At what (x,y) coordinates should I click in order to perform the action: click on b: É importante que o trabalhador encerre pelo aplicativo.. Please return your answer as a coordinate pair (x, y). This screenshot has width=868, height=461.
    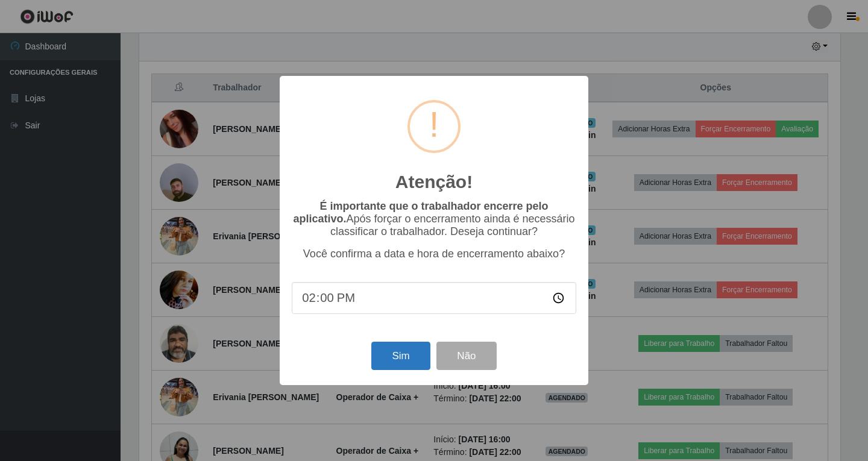
    Looking at the image, I should click on (420, 212).